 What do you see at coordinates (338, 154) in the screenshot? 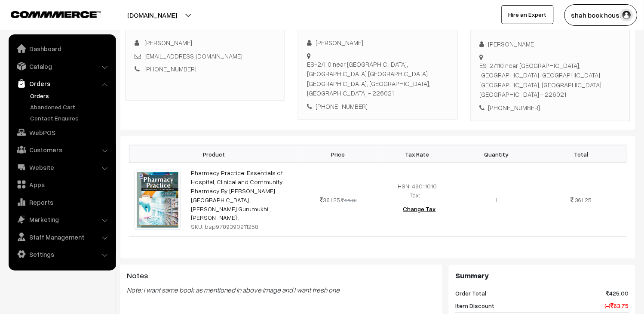
I see `th: Price` at bounding box center [338, 154].